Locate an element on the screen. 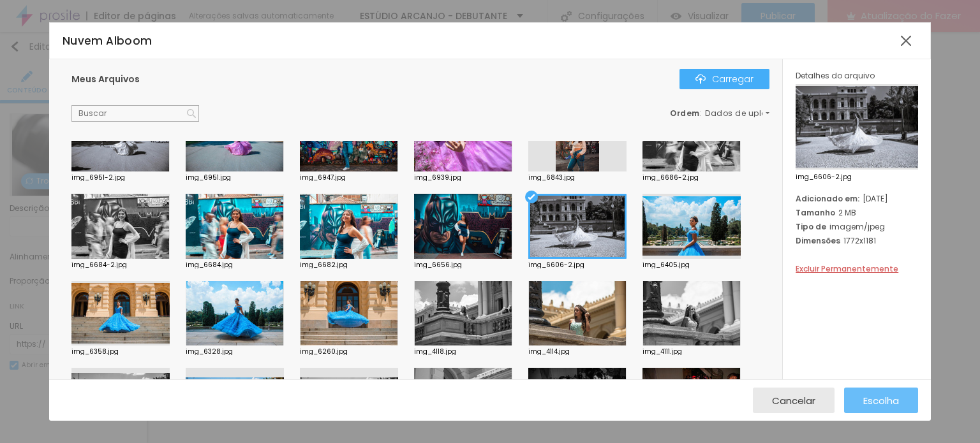  font: img_6656.jpg is located at coordinates (438, 264).